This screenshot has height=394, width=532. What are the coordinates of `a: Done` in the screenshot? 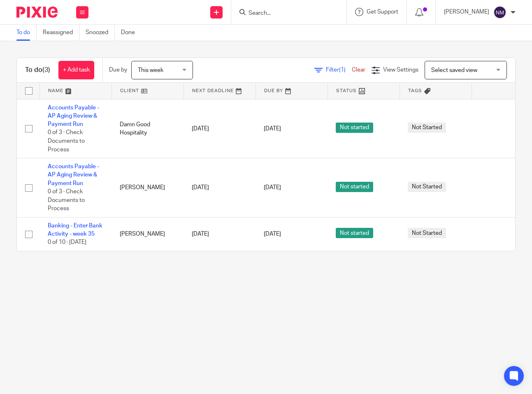 It's located at (131, 32).